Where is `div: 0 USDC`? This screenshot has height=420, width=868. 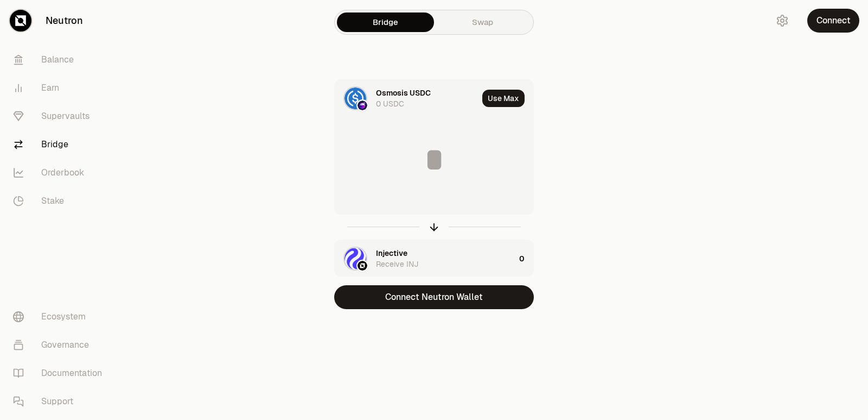
div: 0 USDC is located at coordinates (390, 104).